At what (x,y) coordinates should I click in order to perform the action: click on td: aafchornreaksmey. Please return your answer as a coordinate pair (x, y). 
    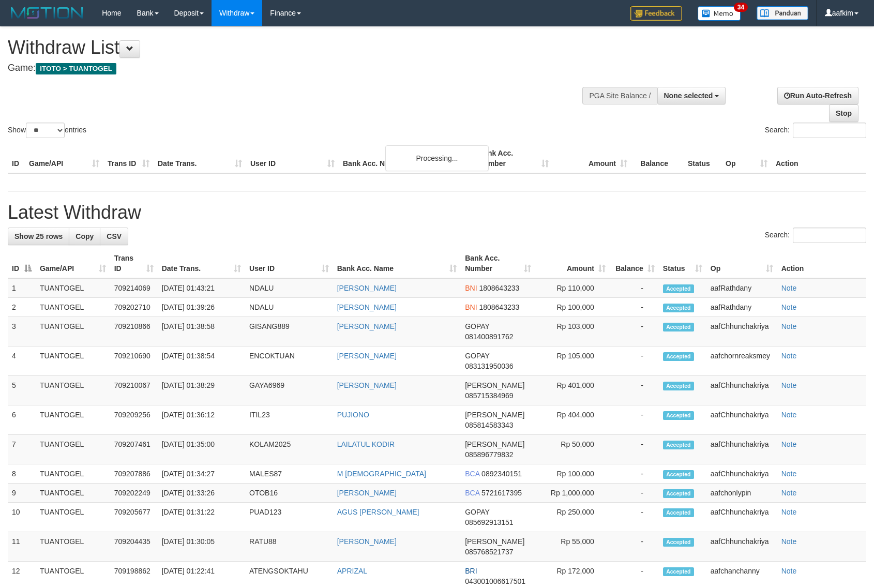
    Looking at the image, I should click on (742, 361).